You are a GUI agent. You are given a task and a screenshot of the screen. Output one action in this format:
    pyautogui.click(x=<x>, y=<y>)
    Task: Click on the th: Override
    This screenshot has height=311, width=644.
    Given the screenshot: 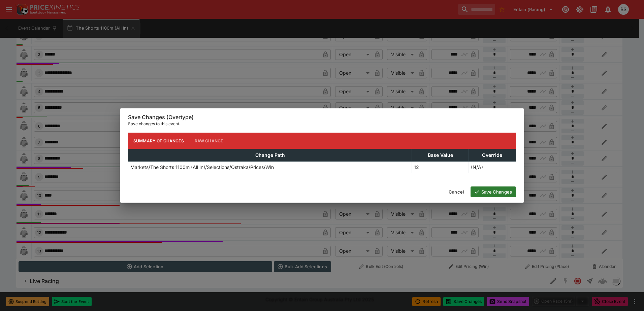 What is the action you would take?
    pyautogui.click(x=492, y=155)
    